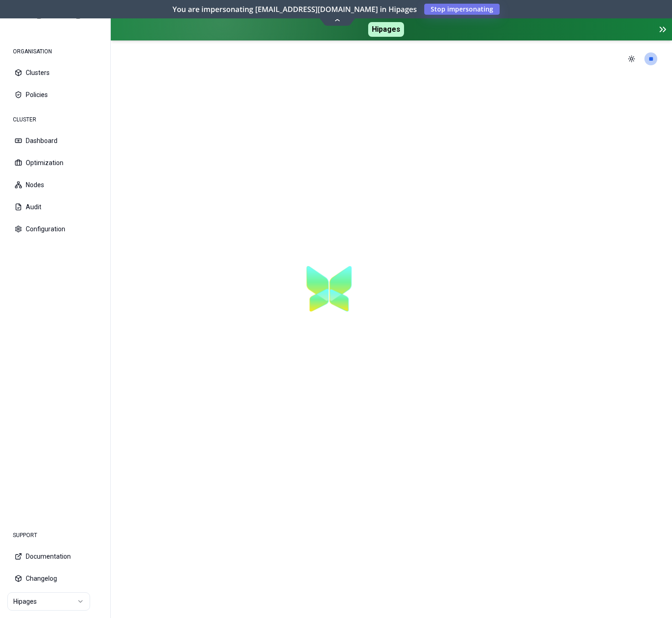 The width and height of the screenshot is (672, 618). I want to click on button: Optimization, so click(55, 162).